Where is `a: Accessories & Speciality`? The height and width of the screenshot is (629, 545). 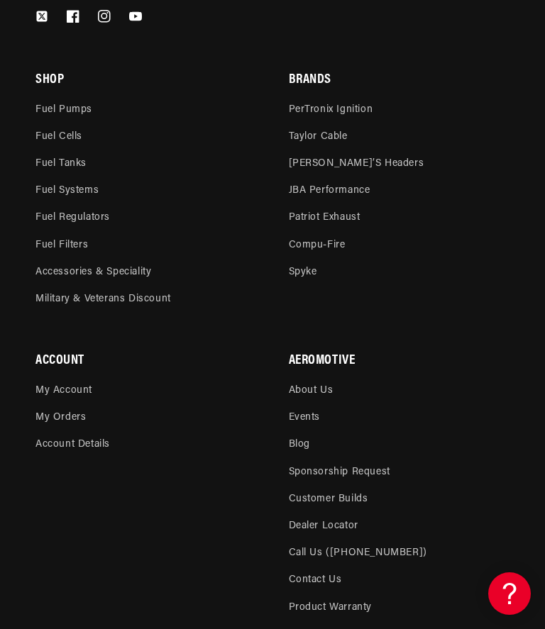 a: Accessories & Speciality is located at coordinates (93, 272).